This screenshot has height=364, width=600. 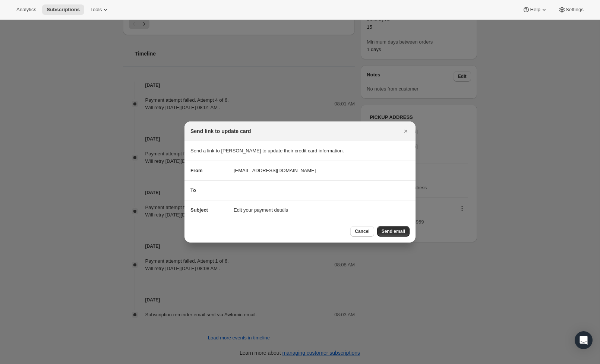 I want to click on span: Tools, so click(x=96, y=10).